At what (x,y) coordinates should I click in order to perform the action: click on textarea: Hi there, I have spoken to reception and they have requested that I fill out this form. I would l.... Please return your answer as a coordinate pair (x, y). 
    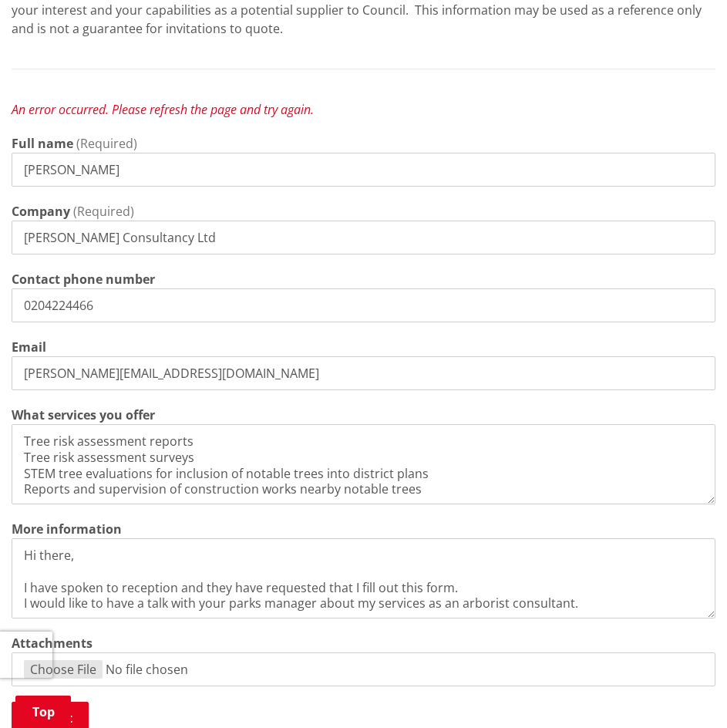
    Looking at the image, I should click on (363, 579).